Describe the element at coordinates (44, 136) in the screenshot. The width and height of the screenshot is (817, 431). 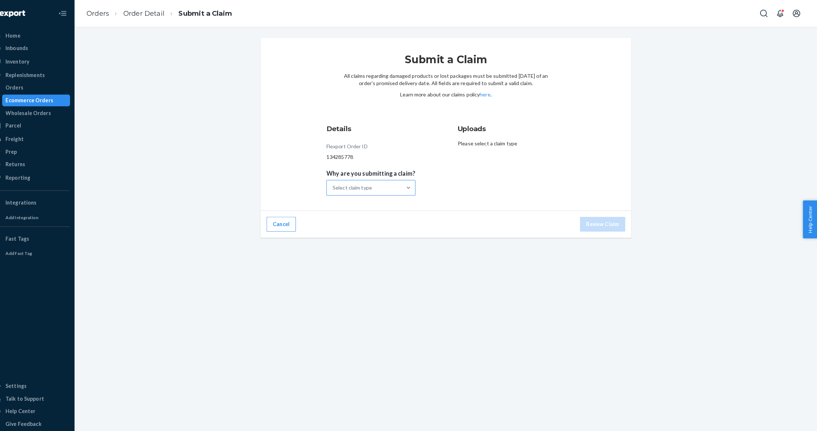
I see `a: Freight` at that location.